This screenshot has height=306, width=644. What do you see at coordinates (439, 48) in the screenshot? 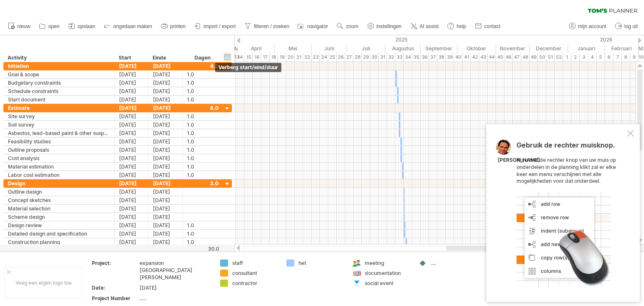
I see `div: September 2025` at bounding box center [439, 48].